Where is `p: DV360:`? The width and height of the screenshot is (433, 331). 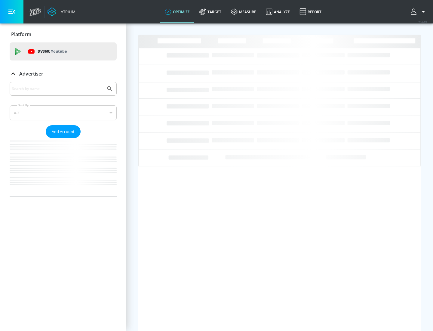 p: DV360: is located at coordinates (52, 51).